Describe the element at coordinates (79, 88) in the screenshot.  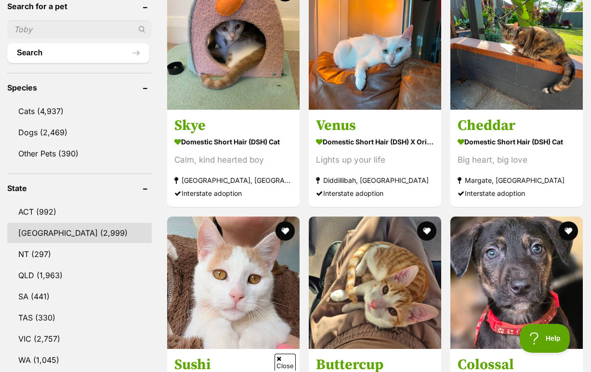
I see `header: Species` at that location.